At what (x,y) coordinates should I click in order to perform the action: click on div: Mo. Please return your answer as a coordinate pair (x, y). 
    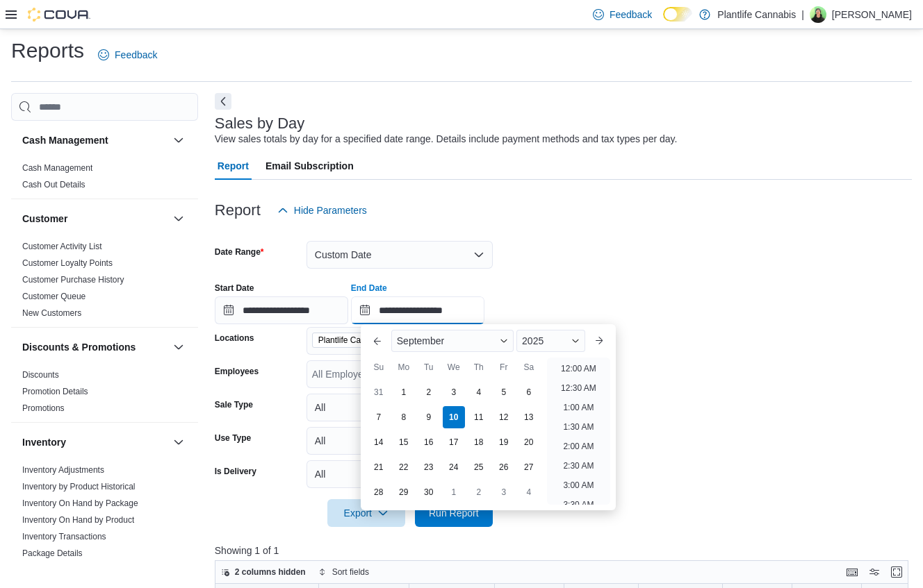
    Looking at the image, I should click on (404, 368).